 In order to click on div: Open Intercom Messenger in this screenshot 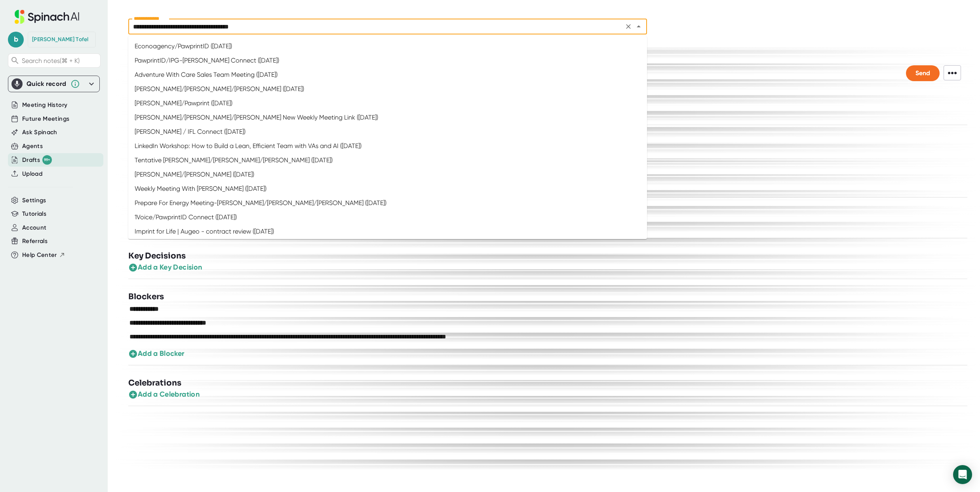, I will do `click(963, 475)`.